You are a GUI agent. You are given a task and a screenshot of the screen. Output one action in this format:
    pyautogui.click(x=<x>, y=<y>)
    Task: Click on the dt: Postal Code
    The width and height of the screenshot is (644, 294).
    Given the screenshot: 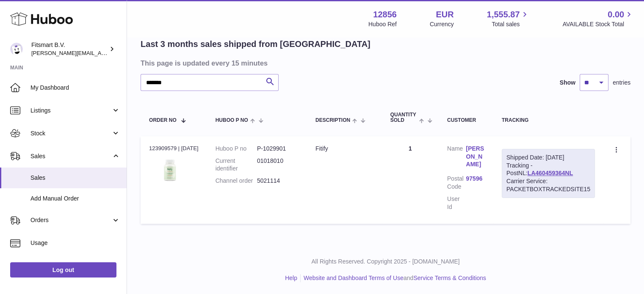 What is the action you would take?
    pyautogui.click(x=456, y=183)
    